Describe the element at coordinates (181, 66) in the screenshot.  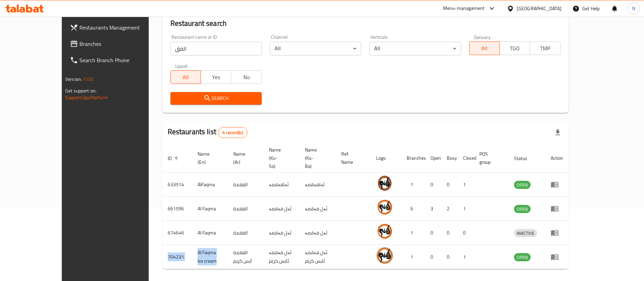
I see `label: Upsell` at that location.